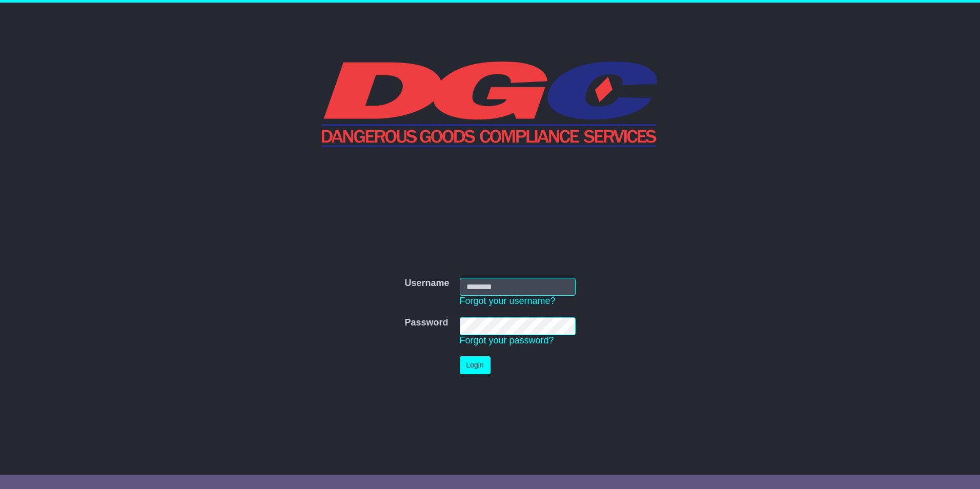  I want to click on a: Forgot your username?, so click(507, 301).